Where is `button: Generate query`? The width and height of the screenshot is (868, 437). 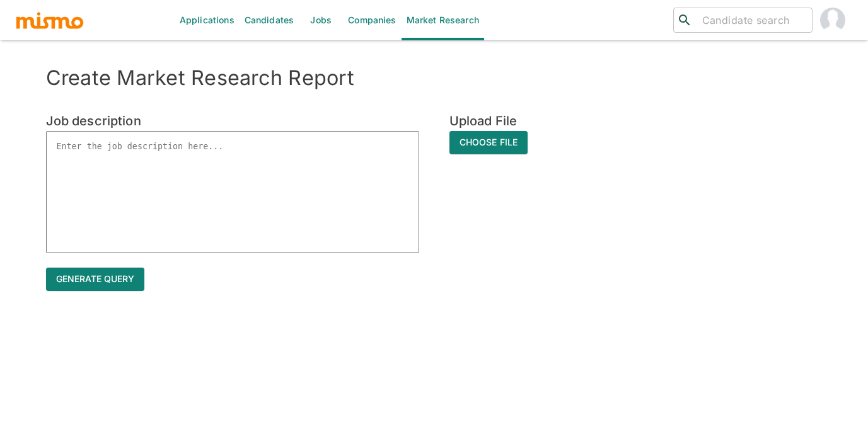
button: Generate query is located at coordinates (95, 279).